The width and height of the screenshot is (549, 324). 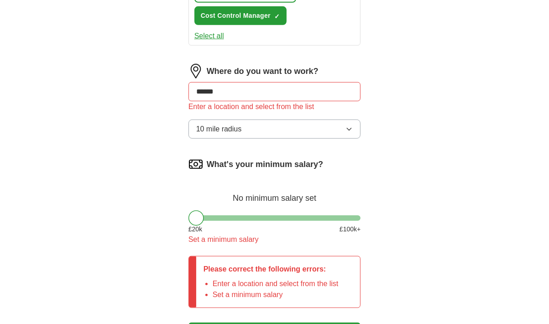 I want to click on div: Set a minimum salary, so click(x=275, y=239).